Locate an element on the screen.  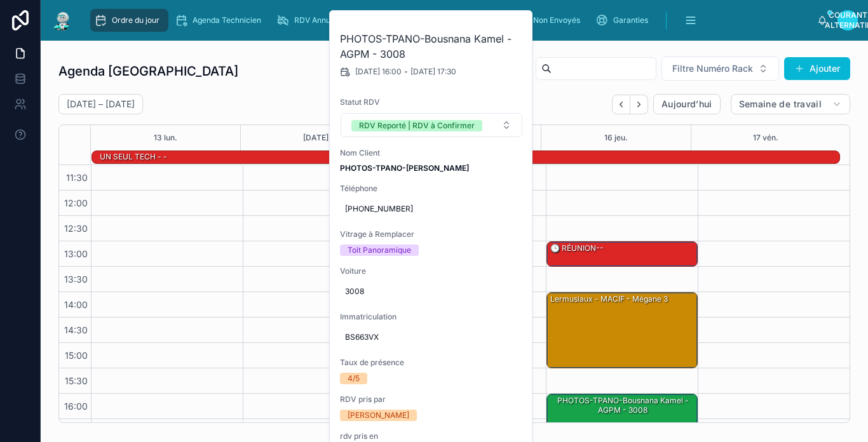
img: Logo de l’application is located at coordinates (62, 20).